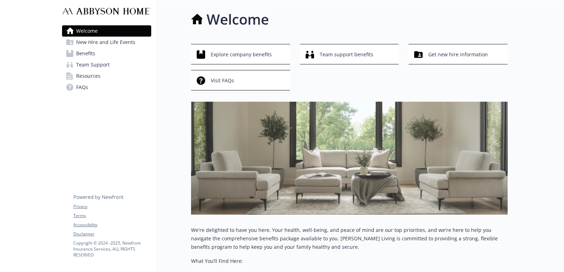  Describe the element at coordinates (222, 81) in the screenshot. I see `span: Visit FAQs` at that location.